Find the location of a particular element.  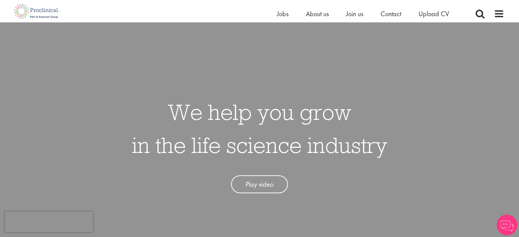

span: Join us is located at coordinates (355, 14).